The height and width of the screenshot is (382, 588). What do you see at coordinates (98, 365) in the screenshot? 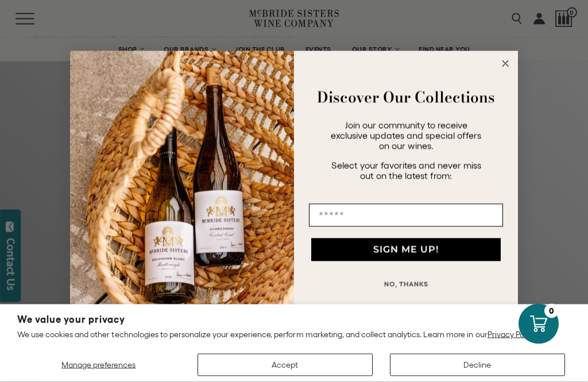
I see `span: Manage preferences` at bounding box center [98, 365].